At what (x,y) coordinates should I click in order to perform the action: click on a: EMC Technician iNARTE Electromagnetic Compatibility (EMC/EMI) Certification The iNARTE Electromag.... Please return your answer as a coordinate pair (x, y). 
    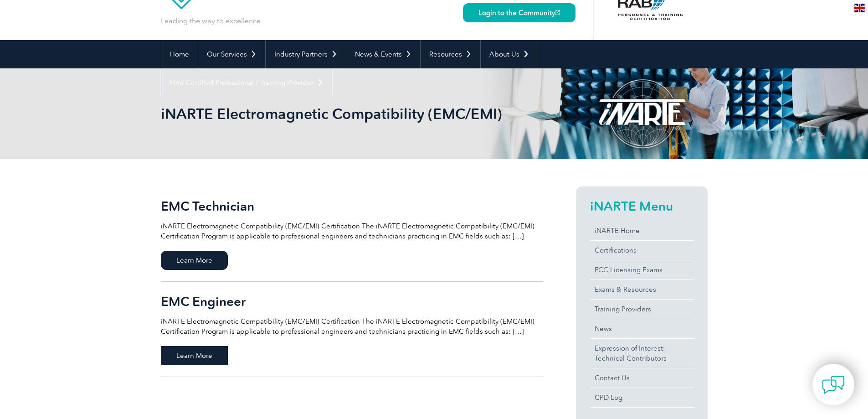
    Looking at the image, I should click on (352, 233).